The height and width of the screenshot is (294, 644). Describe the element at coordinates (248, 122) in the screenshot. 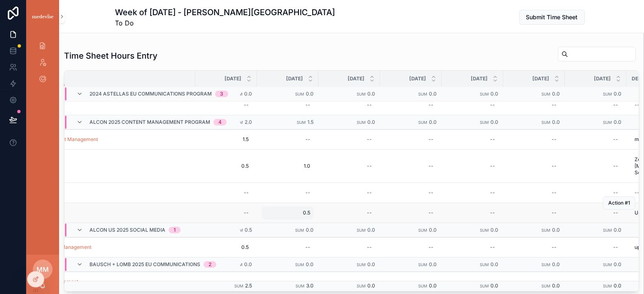

I see `span: 2.0` at that location.